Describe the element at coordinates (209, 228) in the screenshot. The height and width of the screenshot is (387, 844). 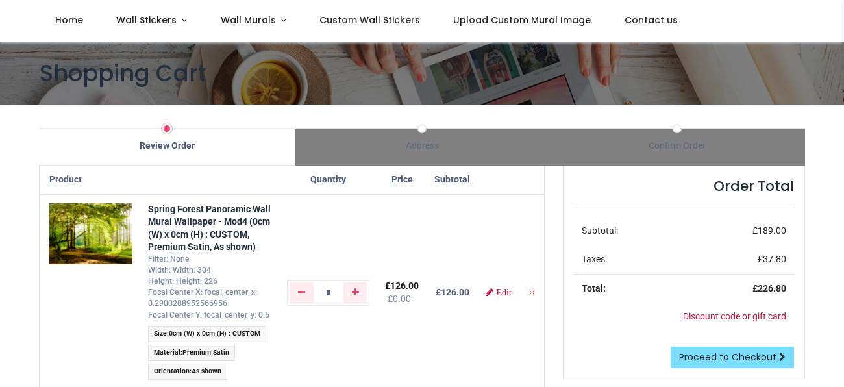
I see `a: Spring Forest Panoramic Wall Mural Wallpaper - Mod4 (0cm (W) x 0cm (H) : CUSTOM, Premium Satin, A...` at that location.